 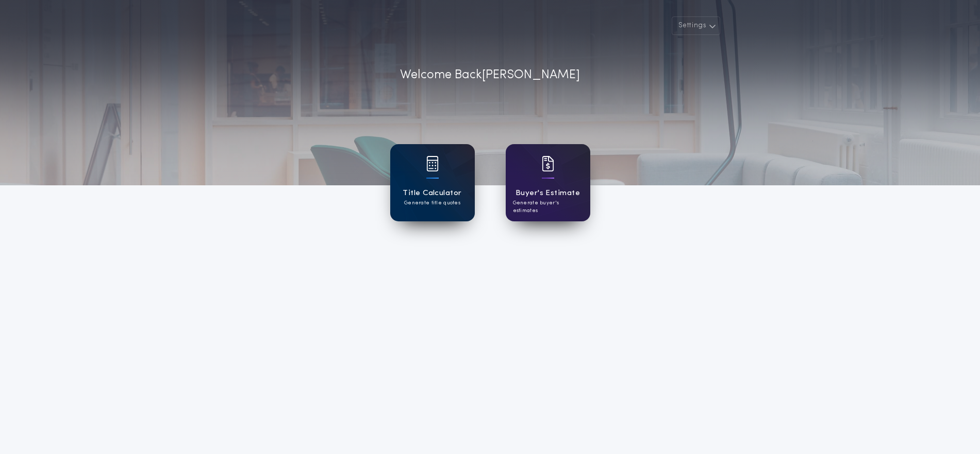 I want to click on a: card iconTitle CalculatorGenerate title quotes, so click(x=432, y=183).